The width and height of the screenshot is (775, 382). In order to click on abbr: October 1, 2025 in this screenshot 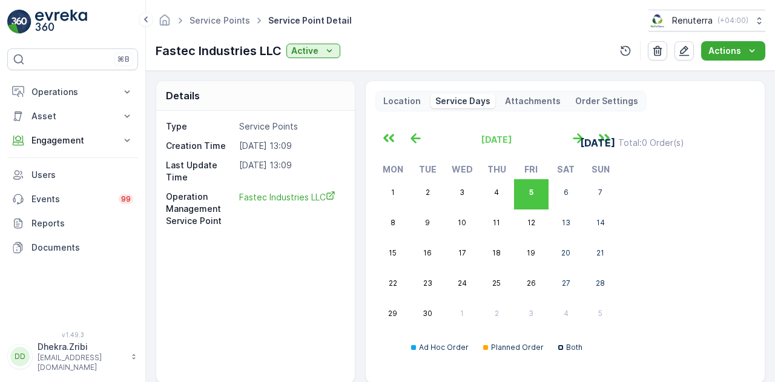, I will do `click(462, 313)`.